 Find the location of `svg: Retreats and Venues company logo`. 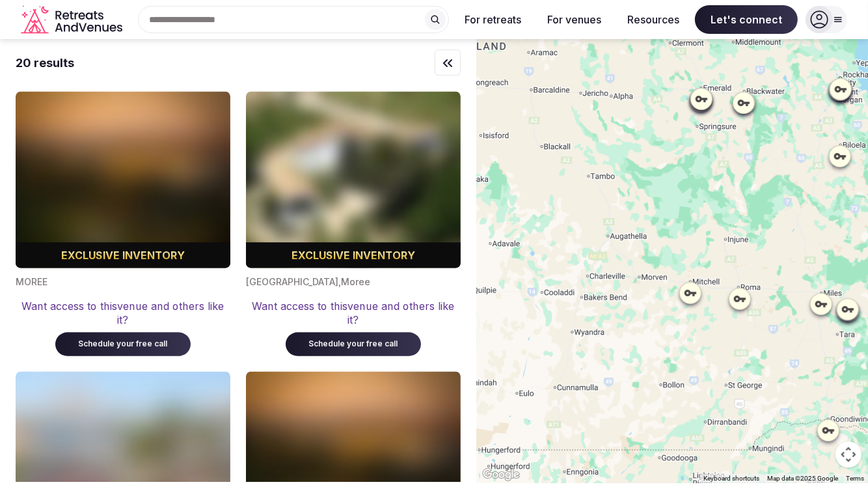

svg: Retreats and Venues company logo is located at coordinates (72, 19).